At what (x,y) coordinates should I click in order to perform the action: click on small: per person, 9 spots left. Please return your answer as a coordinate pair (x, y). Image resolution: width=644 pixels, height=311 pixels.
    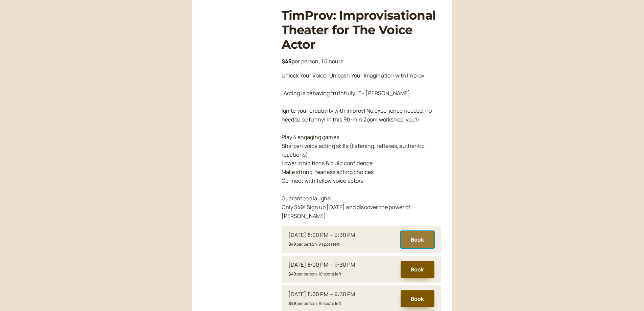
    Looking at the image, I should click on (315, 244).